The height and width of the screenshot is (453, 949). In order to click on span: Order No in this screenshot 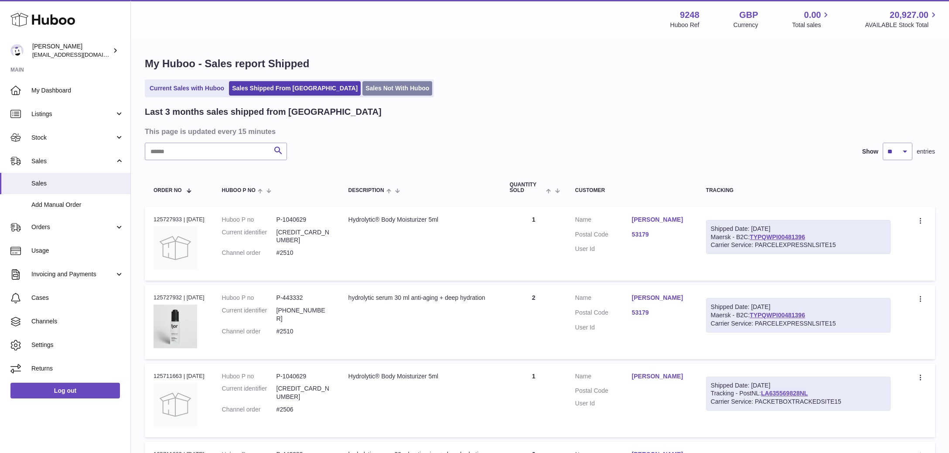, I will do `click(168, 190)`.